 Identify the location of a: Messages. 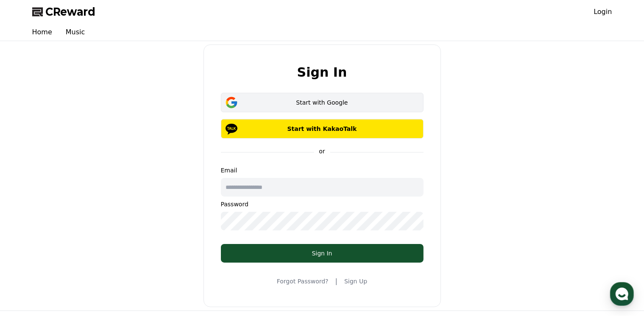
(83, 257).